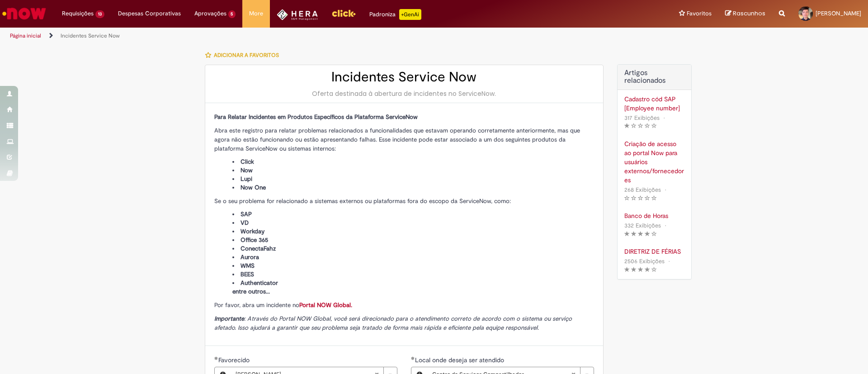 Image resolution: width=868 pixels, height=374 pixels. Describe the element at coordinates (642, 225) in the screenshot. I see `span: 332 Exibições` at that location.